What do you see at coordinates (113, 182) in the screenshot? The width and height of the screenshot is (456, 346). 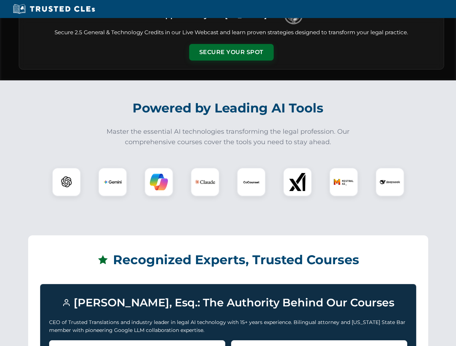 I see `img: Gemini Logo` at bounding box center [113, 182].